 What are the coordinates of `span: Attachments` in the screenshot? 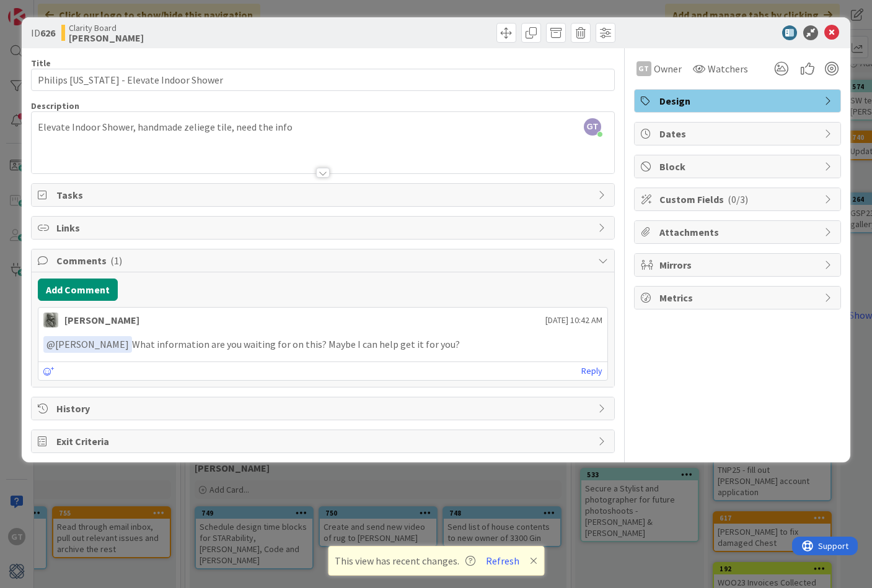 It's located at (739, 232).